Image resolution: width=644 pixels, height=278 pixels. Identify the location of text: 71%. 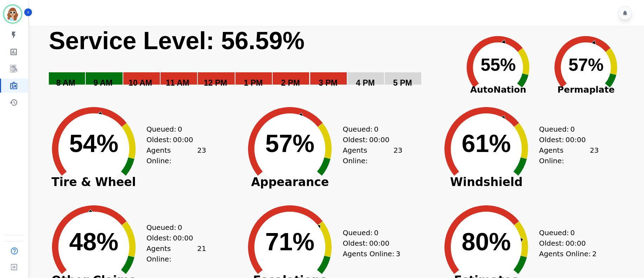
(290, 242).